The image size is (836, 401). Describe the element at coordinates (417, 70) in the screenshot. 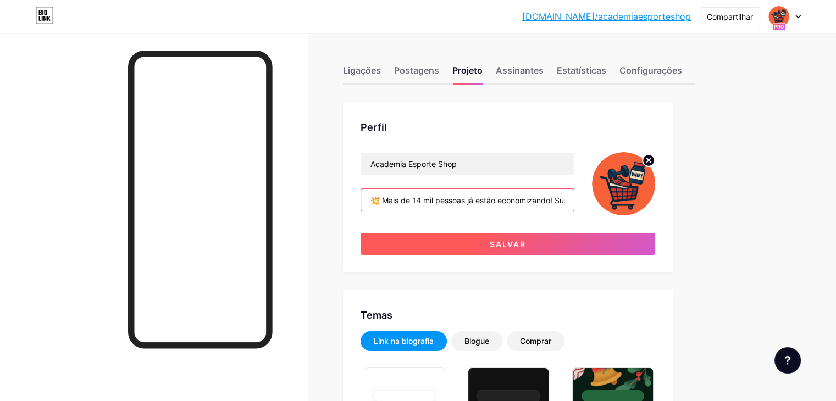

I see `font: Postagens` at that location.